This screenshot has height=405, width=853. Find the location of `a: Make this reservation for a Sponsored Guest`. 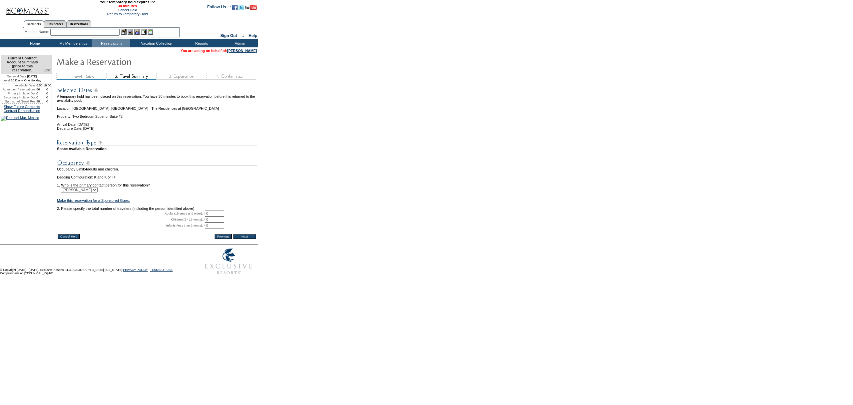

a: Make this reservation for a Sponsored Guest is located at coordinates (93, 200).